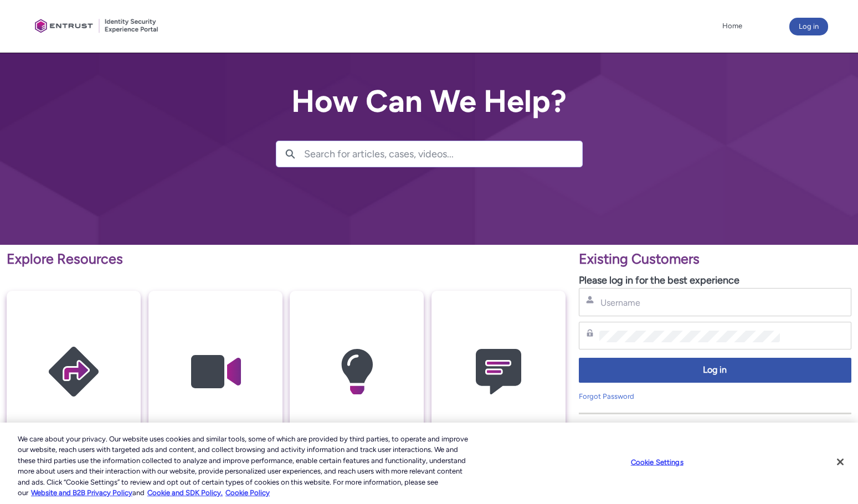  I want to click on p: Existing Customers, so click(716, 259).